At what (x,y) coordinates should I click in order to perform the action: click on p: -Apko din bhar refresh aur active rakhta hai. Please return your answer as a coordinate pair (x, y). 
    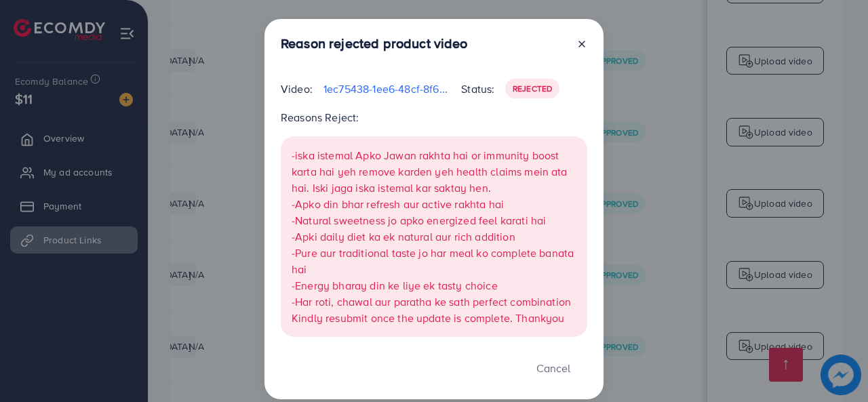
    Looking at the image, I should click on (434, 204).